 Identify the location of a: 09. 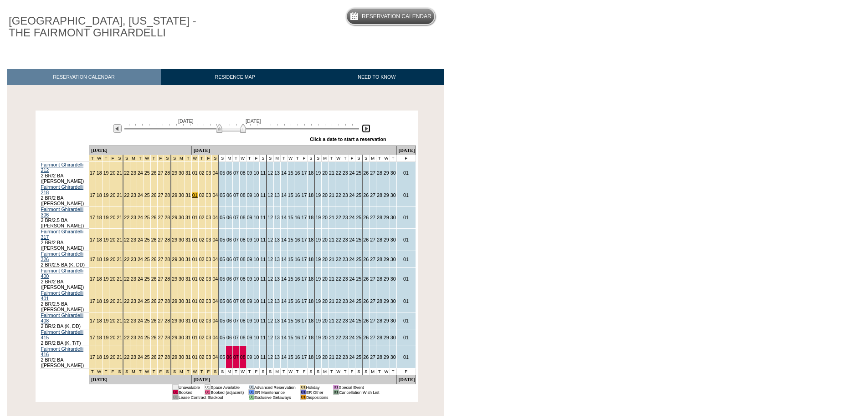
(250, 240).